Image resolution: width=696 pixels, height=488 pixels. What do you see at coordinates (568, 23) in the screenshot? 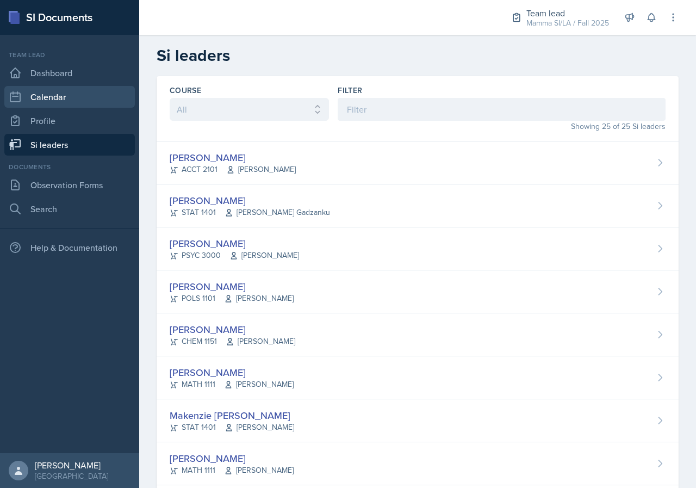
I see `div: Mamma SI/LA / Fall 2025` at bounding box center [568, 23].